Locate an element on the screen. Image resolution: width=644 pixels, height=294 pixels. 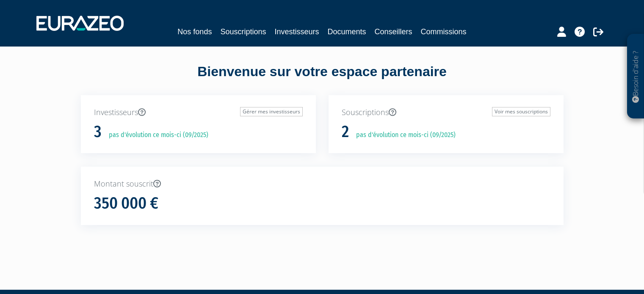
a: Voir mes souscriptions is located at coordinates (521, 112).